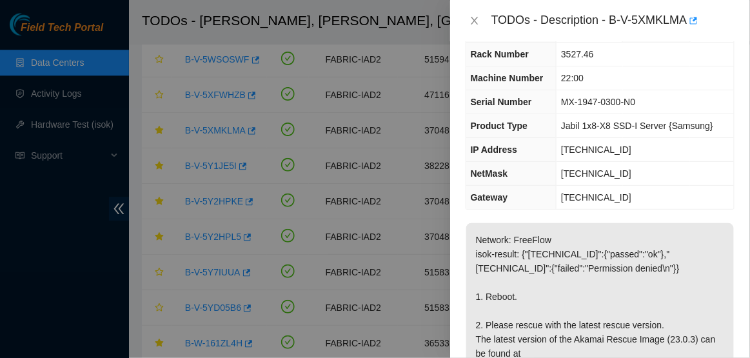 The height and width of the screenshot is (358, 750). Describe the element at coordinates (474, 21) in the screenshot. I see `button: Close` at that location.